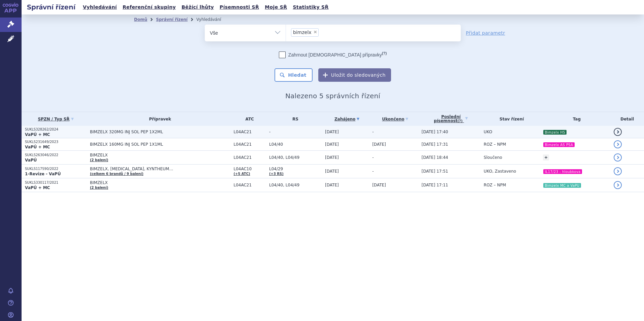 The height and width of the screenshot is (321, 644). I want to click on span: UKO, Zastaveno, so click(500, 171).